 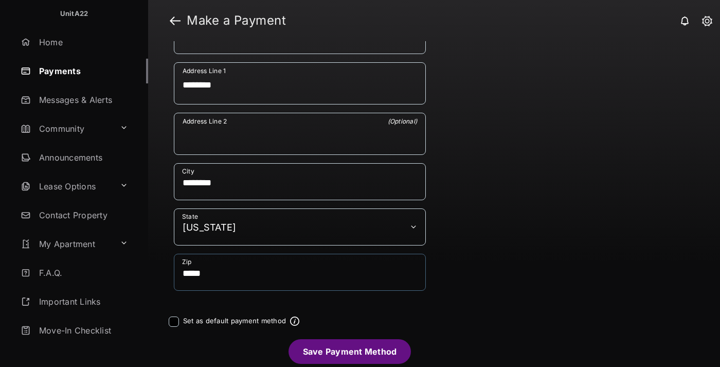 I want to click on div: payment_method_screening[postal_addresses][postalCode], so click(x=300, y=272).